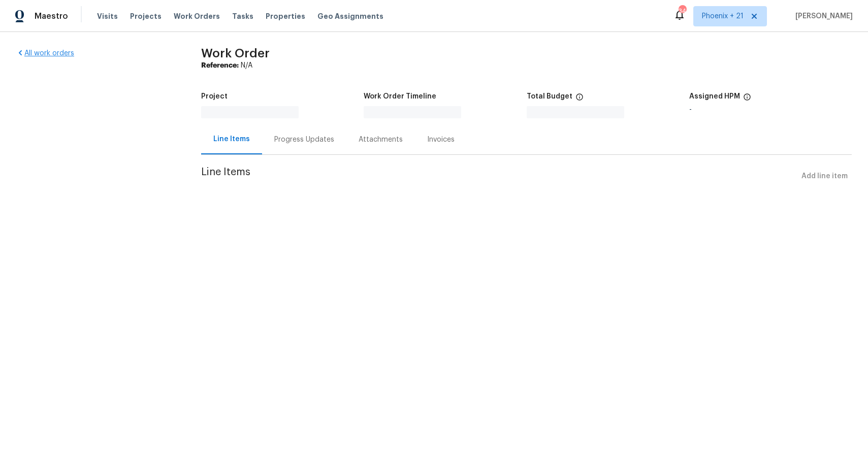 This screenshot has height=459, width=868. What do you see at coordinates (107, 16) in the screenshot?
I see `span: Visits` at bounding box center [107, 16].